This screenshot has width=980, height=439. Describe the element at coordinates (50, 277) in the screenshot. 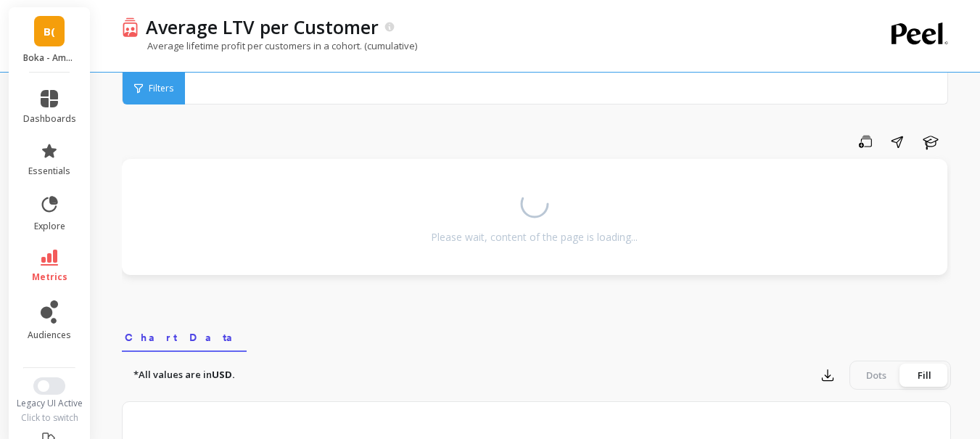

I see `span: metrics` at that location.